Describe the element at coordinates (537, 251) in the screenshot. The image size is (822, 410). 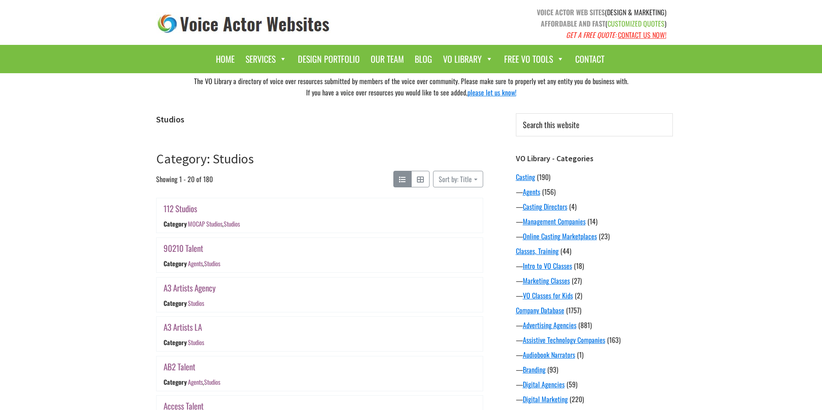
I see `a: Classes, Training` at that location.